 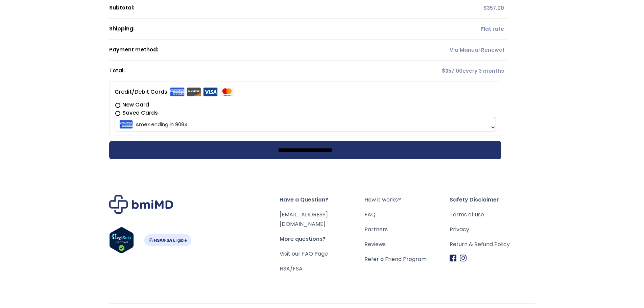 I want to click on a: Visit our FAQ Page, so click(x=304, y=254).